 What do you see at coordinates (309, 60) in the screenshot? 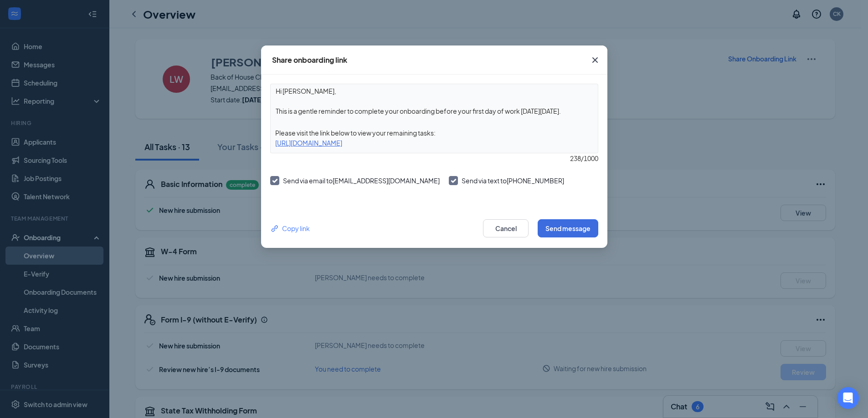
I see `div: Share onboarding link` at bounding box center [309, 60].